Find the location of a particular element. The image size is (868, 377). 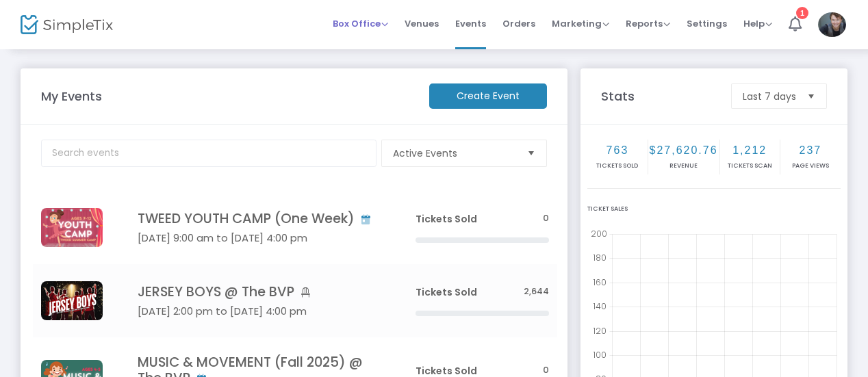

span: Marketing is located at coordinates (581, 23).